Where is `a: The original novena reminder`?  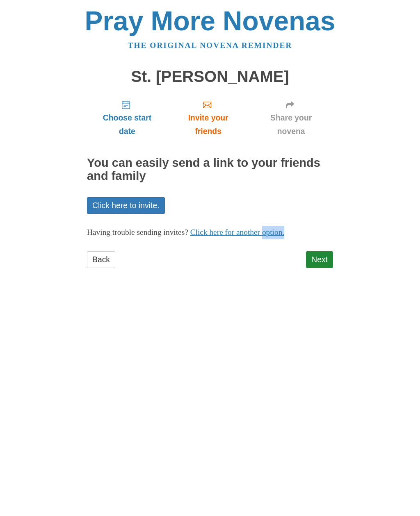 a: The original novena reminder is located at coordinates (210, 45).